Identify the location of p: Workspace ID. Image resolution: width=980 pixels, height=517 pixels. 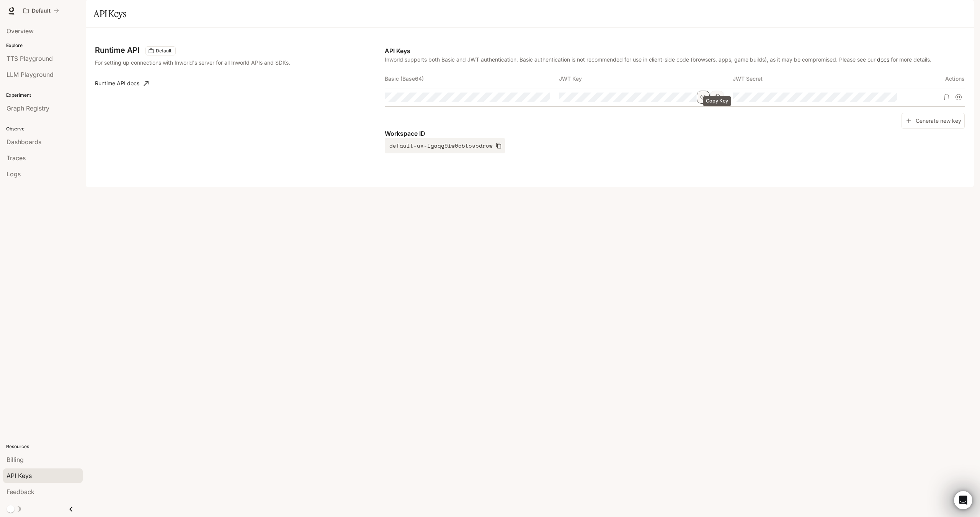
(674, 133).